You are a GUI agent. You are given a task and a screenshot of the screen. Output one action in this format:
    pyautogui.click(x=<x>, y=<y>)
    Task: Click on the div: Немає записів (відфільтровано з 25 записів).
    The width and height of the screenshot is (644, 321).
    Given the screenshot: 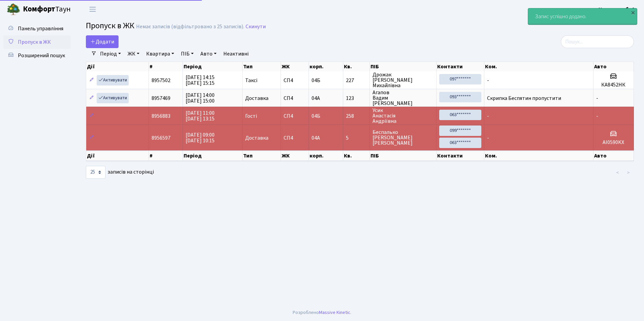 What is the action you would take?
    pyautogui.click(x=190, y=26)
    